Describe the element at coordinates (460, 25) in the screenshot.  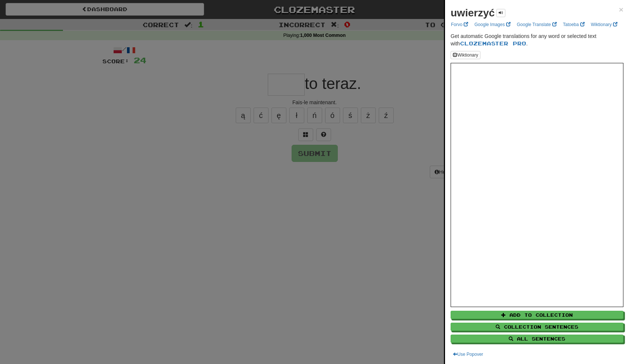
I see `a: Forvo` at that location.